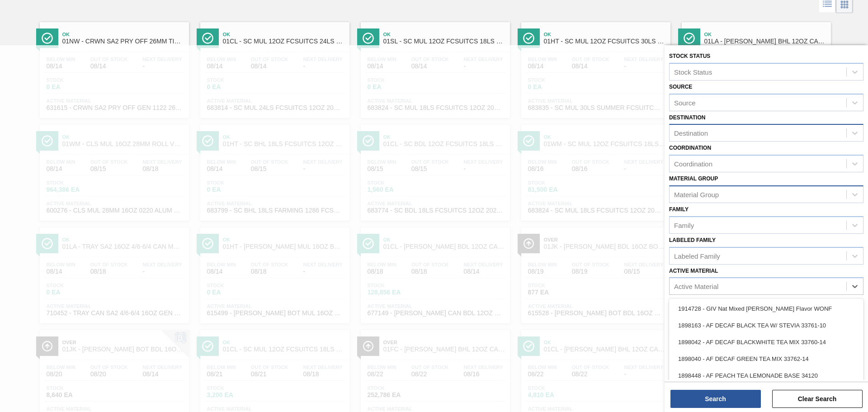 The height and width of the screenshot is (412, 868). Describe the element at coordinates (684, 225) in the screenshot. I see `div: Family` at that location.